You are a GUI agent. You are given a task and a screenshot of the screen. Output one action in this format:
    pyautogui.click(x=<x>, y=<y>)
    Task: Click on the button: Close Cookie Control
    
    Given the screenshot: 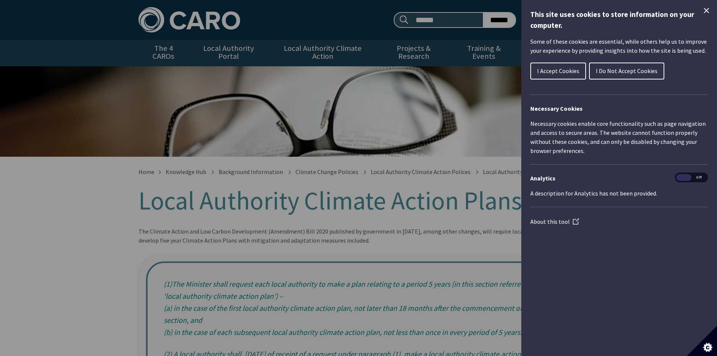 What is the action you would take?
    pyautogui.click(x=707, y=11)
    